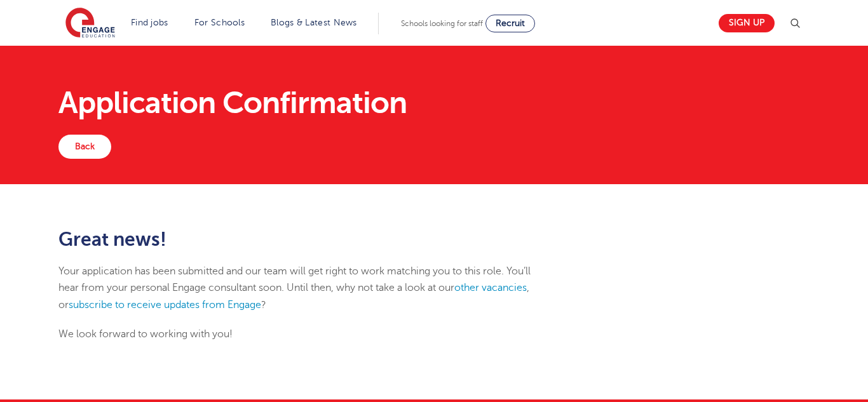 This screenshot has height=402, width=868. Describe the element at coordinates (314, 22) in the screenshot. I see `a: Blogs & Latest News` at that location.